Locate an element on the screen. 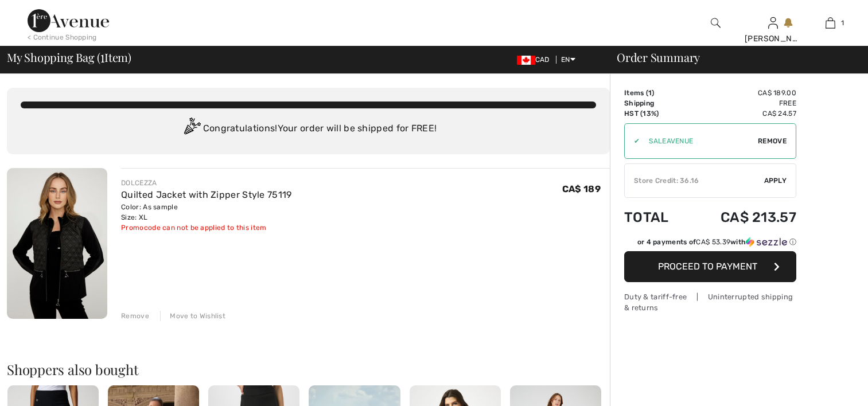 The width and height of the screenshot is (868, 406). a: Sign In is located at coordinates (773, 23).